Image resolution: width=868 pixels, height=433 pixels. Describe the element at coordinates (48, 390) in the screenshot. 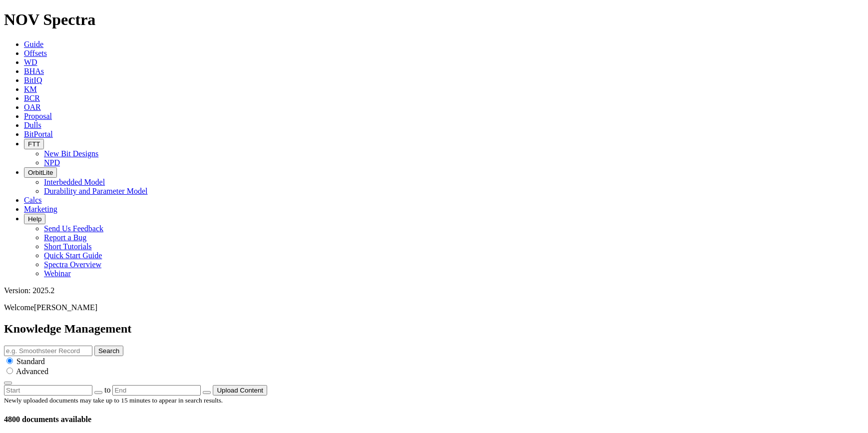

I see `input: Start` at that location.